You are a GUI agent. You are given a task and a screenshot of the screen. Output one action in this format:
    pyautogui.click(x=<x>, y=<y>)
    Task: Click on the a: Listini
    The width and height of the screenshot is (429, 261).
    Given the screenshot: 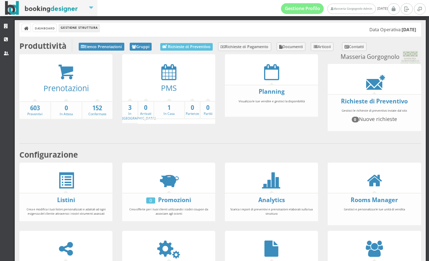 What is the action you would take?
    pyautogui.click(x=66, y=200)
    